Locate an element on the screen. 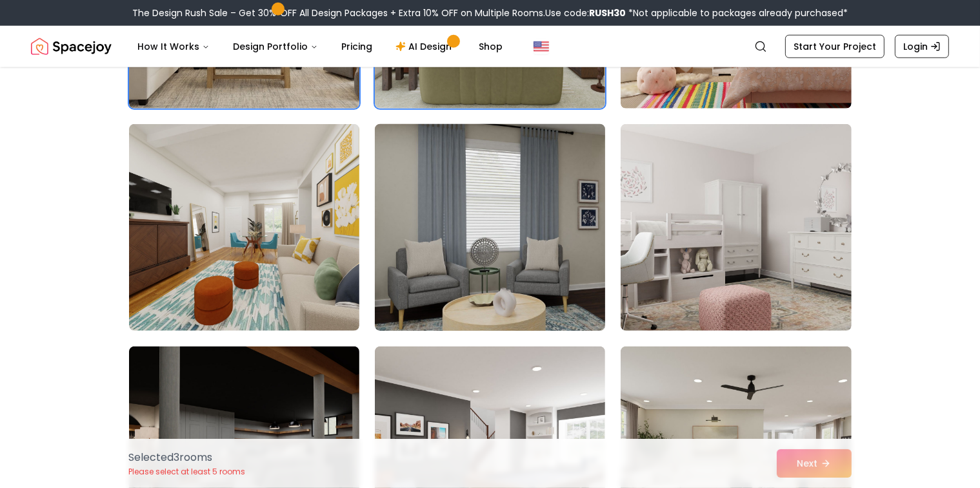 The width and height of the screenshot is (980, 488). img: Room room-17 is located at coordinates (490, 227).